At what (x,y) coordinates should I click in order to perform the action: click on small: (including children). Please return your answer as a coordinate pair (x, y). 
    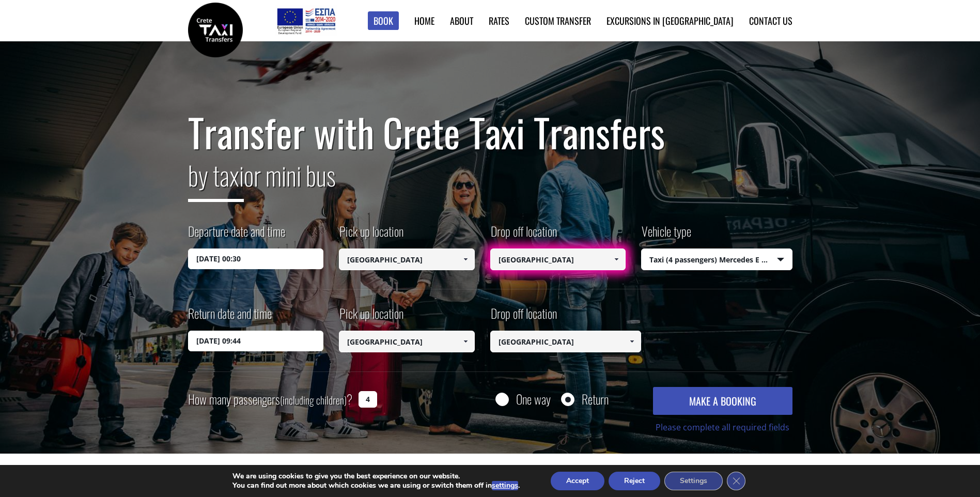
    Looking at the image, I should click on (313, 400).